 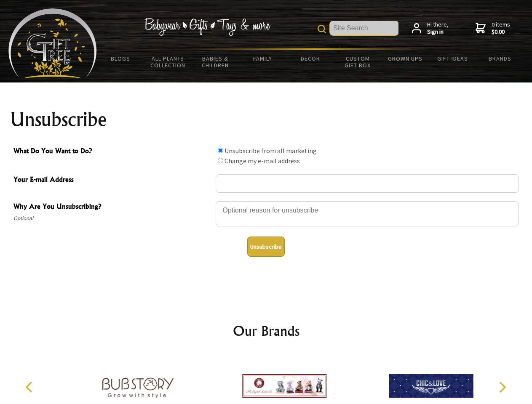 I want to click on button: Unsubscribe, so click(x=266, y=247).